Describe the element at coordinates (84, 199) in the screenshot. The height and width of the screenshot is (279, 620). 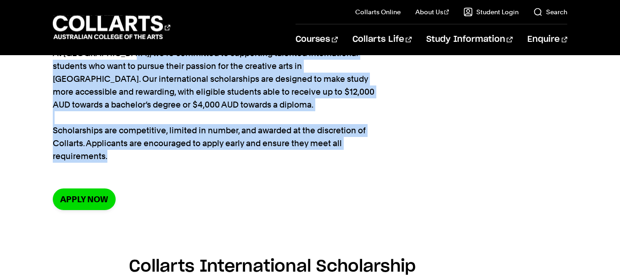
I see `a: Apply now` at that location.